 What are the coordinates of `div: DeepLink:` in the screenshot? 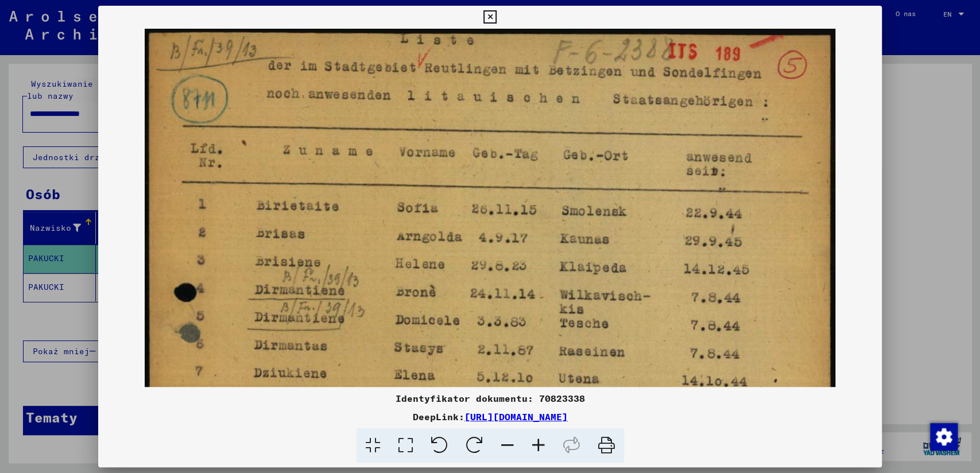 It's located at (490, 417).